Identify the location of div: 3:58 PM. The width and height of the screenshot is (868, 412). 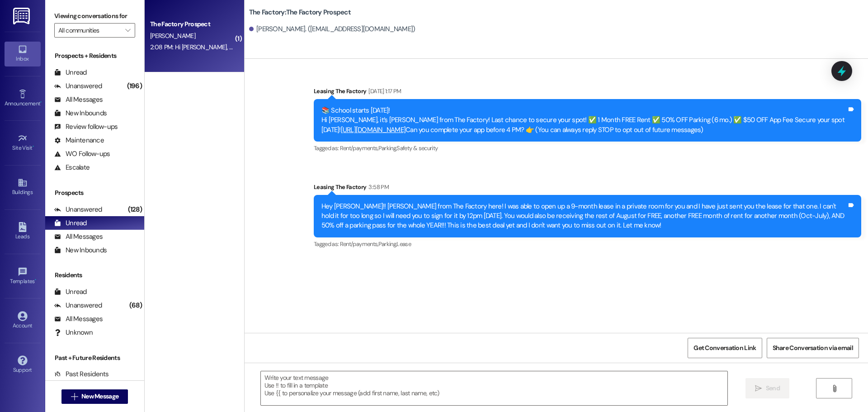
(378, 187).